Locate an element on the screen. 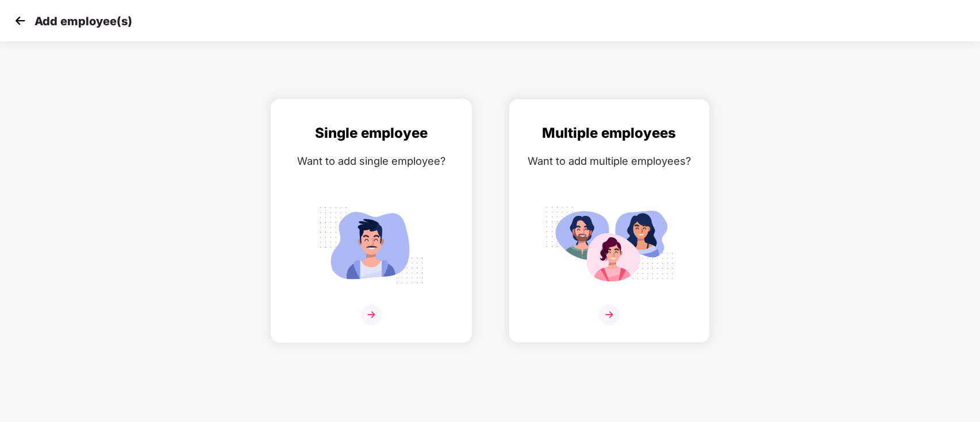 This screenshot has height=422, width=980. img: svg+xml;base64,PHN2ZyB4bWxucz0iaHR0cDovL3d3dy53My5vcmcvMjAwMC9zdmciIHdpZHRoPSIzMCIgaGVpZ2h0PSIzMC... is located at coordinates (20, 20).